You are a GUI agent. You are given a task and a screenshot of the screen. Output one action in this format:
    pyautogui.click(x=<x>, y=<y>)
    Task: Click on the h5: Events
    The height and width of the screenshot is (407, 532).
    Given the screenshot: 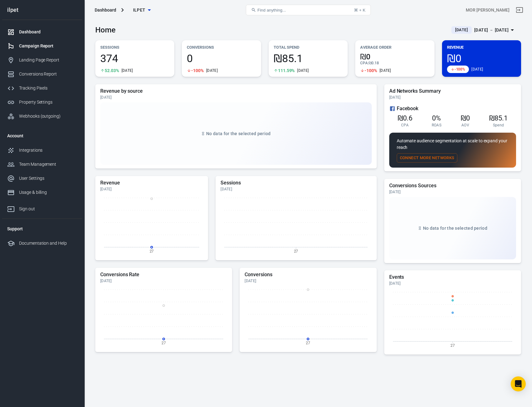 What is the action you would take?
    pyautogui.click(x=452, y=277)
    